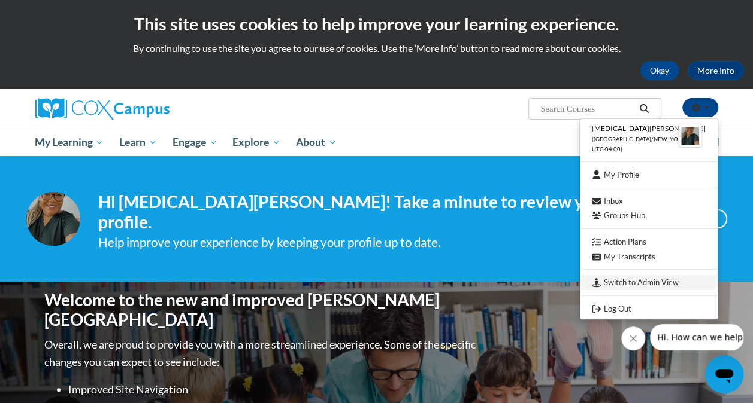 The height and width of the screenshot is (403, 753). What do you see at coordinates (659, 71) in the screenshot?
I see `button: Okay` at bounding box center [659, 71].